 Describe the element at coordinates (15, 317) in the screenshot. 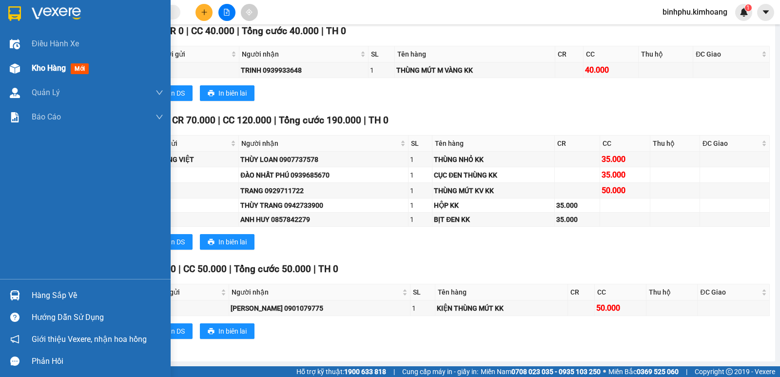

I see `span: question-circle` at that location.